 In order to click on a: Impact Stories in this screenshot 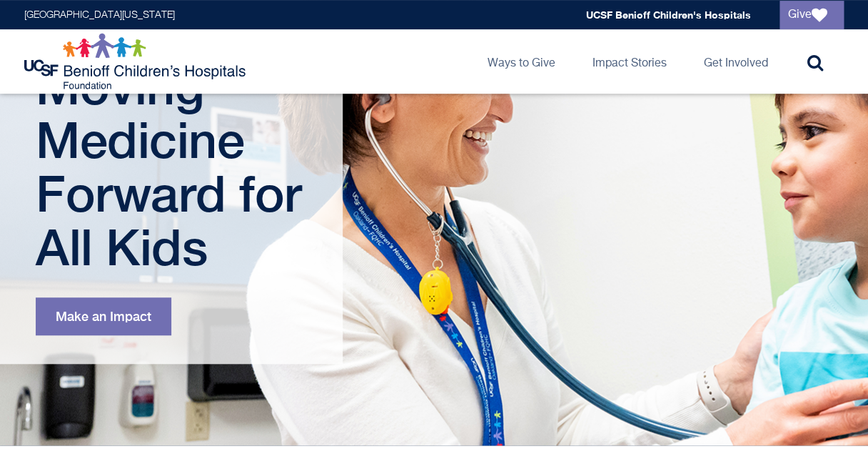, I will do `click(630, 61)`.